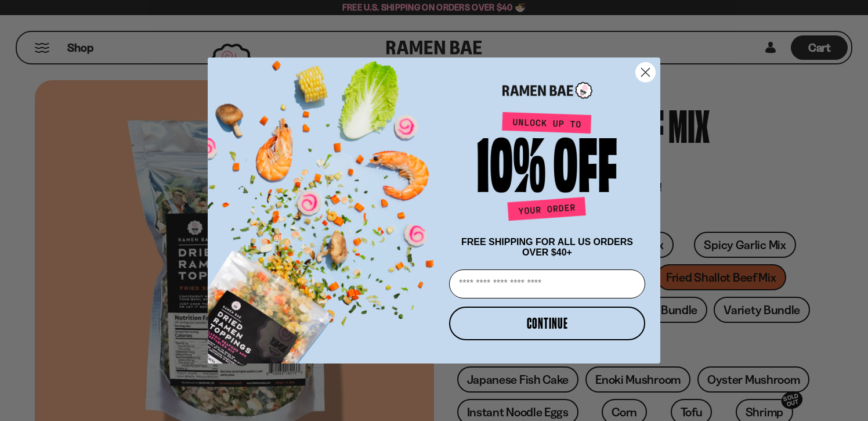  What do you see at coordinates (547, 90) in the screenshot?
I see `img: Ramen Bae Logo` at bounding box center [547, 90].